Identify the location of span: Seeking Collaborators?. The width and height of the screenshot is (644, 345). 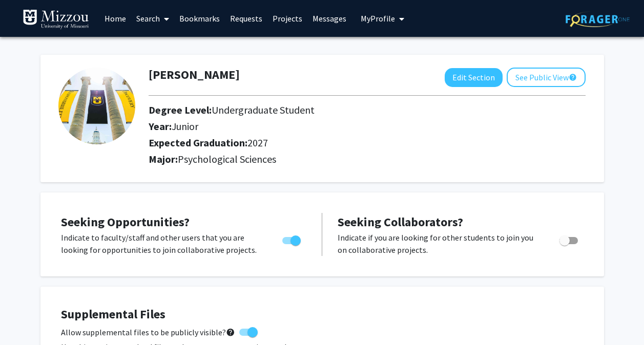
(400, 222).